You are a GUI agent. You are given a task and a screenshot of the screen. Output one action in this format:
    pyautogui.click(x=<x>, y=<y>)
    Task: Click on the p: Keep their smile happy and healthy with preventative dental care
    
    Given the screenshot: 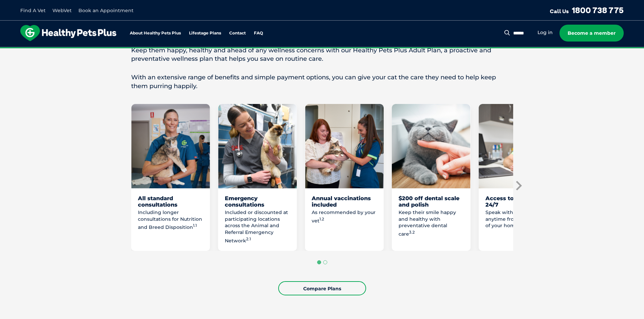 What is the action you would take?
    pyautogui.click(x=431, y=224)
    